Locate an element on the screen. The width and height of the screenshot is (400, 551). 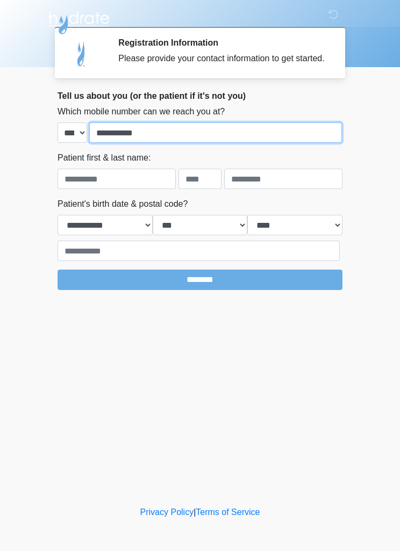
img: Agent Avatar is located at coordinates (82, 54).